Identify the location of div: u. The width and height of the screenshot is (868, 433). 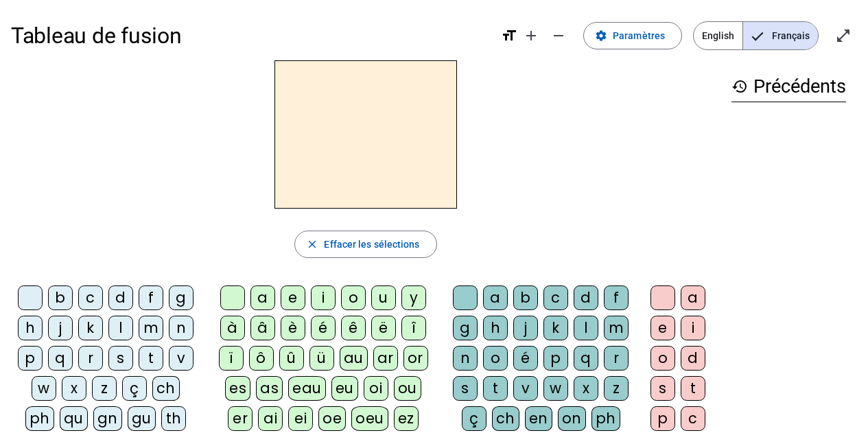
(384, 298).